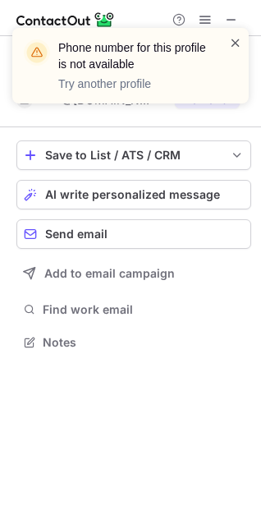 The width and height of the screenshot is (261, 524). Describe the element at coordinates (134, 155) in the screenshot. I see `button: save-profile-one-click` at that location.